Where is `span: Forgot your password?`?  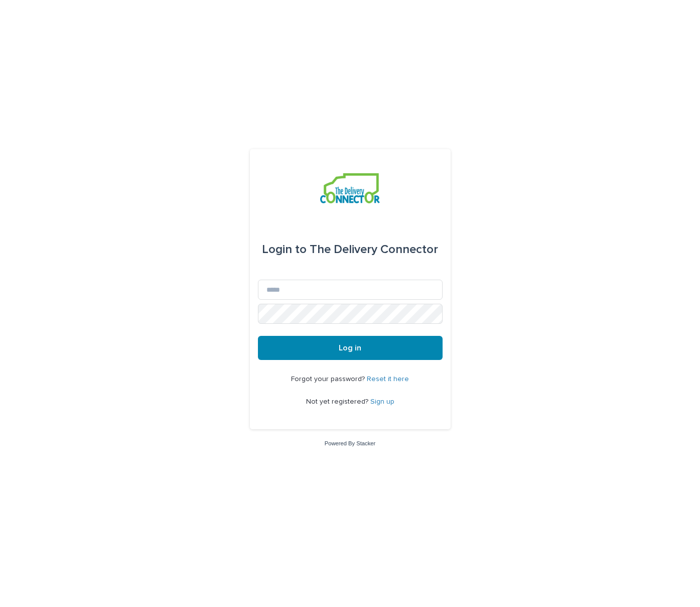 span: Forgot your password? is located at coordinates (329, 379).